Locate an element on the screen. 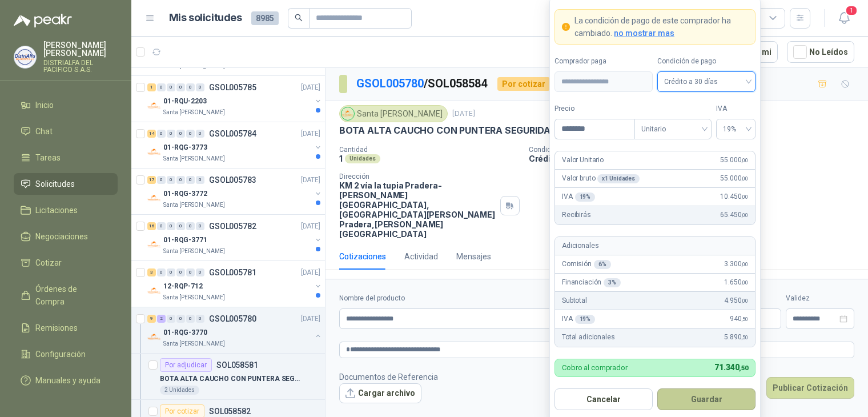  img: Company Logo is located at coordinates (347, 114).